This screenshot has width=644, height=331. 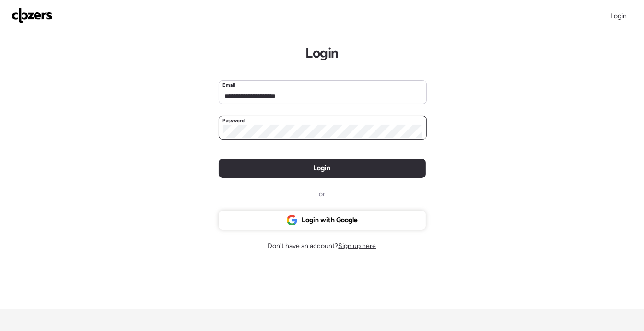 What do you see at coordinates (234, 121) in the screenshot?
I see `label: Password` at bounding box center [234, 121].